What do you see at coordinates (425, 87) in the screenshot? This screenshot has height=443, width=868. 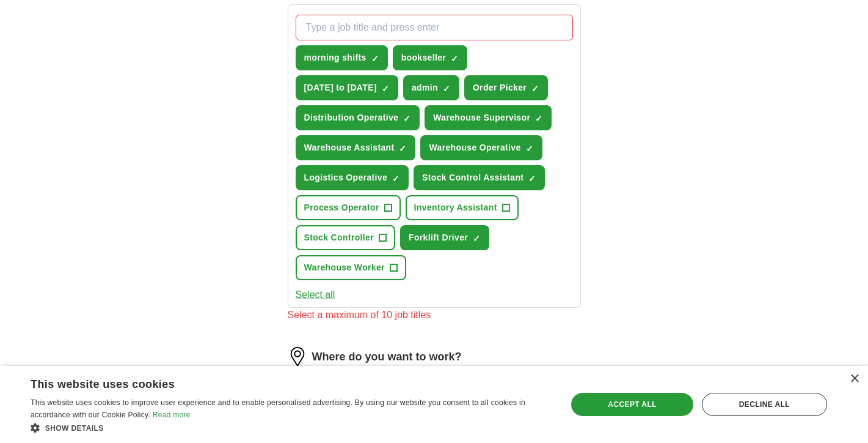 I see `span: admin` at bounding box center [425, 87].